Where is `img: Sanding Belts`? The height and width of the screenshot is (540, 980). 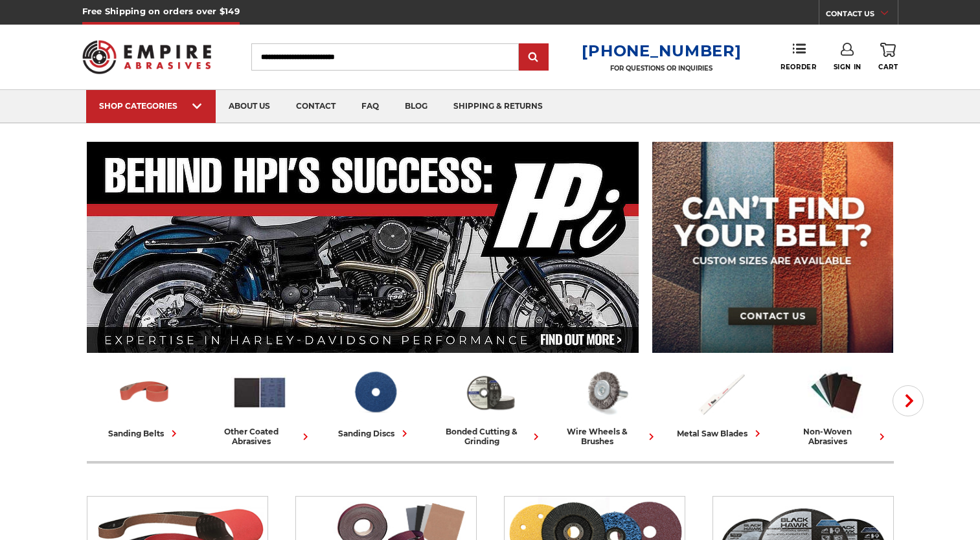
img: Sanding Belts is located at coordinates (144, 393).